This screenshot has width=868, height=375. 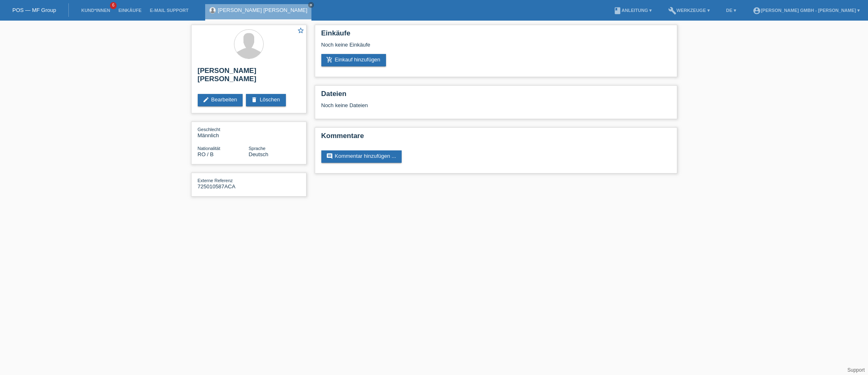 What do you see at coordinates (130, 11) in the screenshot?
I see `a: Einkäufe` at bounding box center [130, 11].